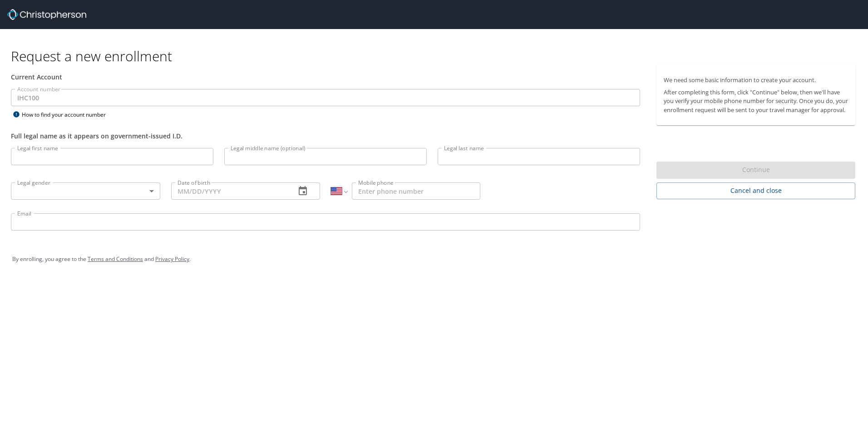 This screenshot has height=423, width=868. I want to click on span: Cancel and close, so click(756, 190).